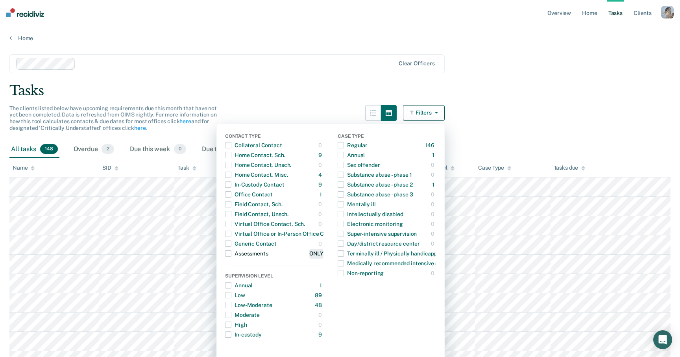 This screenshot has width=680, height=357. I want to click on div: 4, so click(321, 175).